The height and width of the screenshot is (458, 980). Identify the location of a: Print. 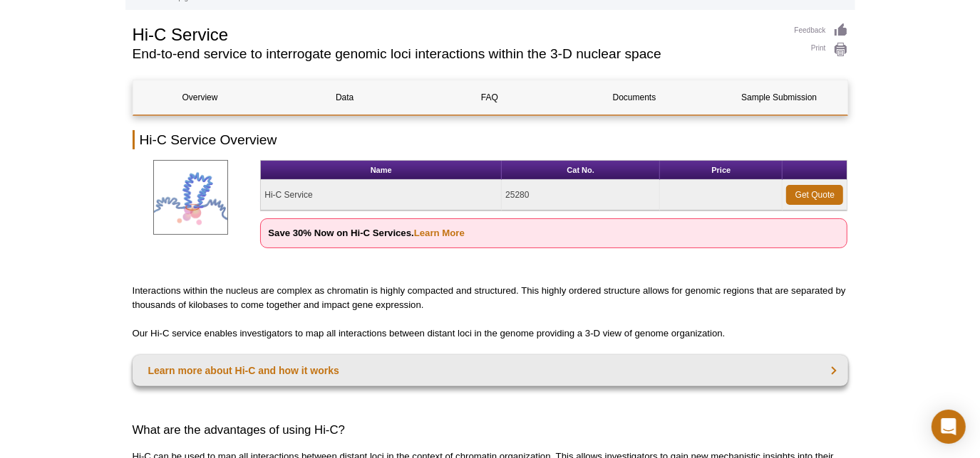
(820, 50).